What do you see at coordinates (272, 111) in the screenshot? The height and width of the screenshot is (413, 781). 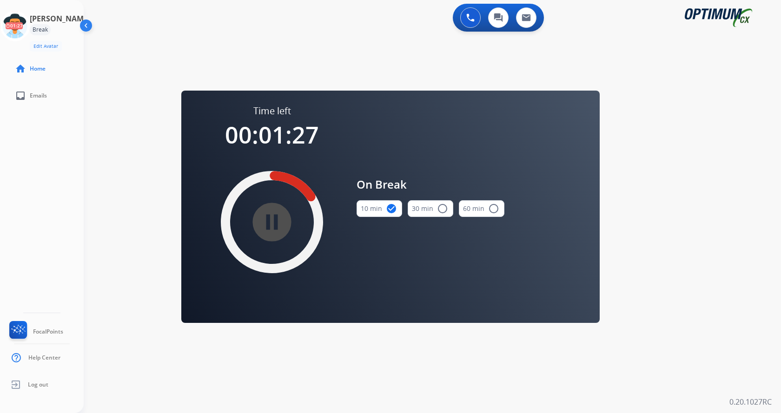 I see `span: Time left` at bounding box center [272, 111].